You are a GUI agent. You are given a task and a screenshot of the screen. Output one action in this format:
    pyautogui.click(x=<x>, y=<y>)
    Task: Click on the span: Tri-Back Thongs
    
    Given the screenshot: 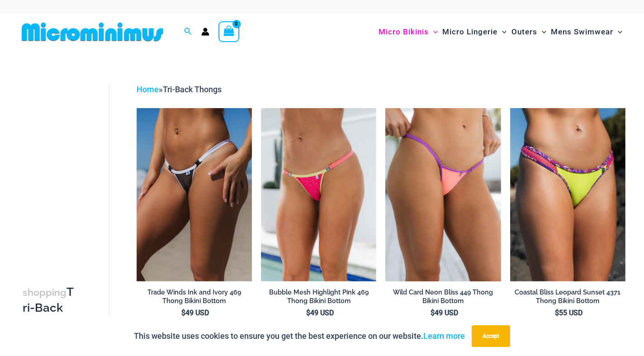 What is the action you would take?
    pyautogui.click(x=192, y=89)
    